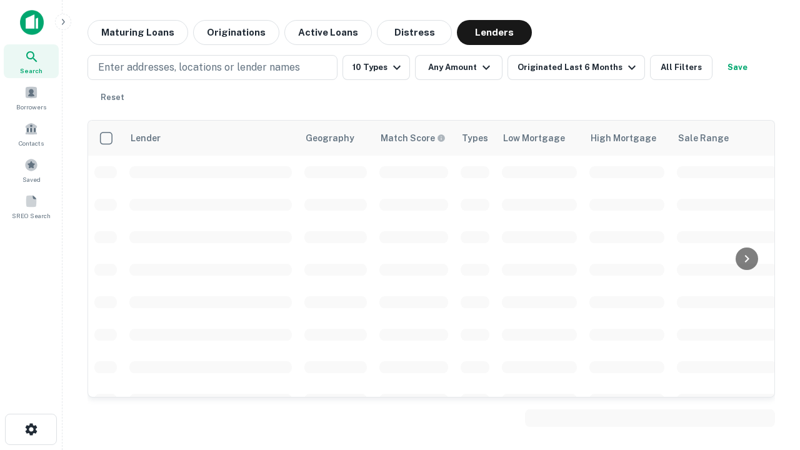 The image size is (800, 450). Describe the element at coordinates (113, 98) in the screenshot. I see `button: Reset` at that location.